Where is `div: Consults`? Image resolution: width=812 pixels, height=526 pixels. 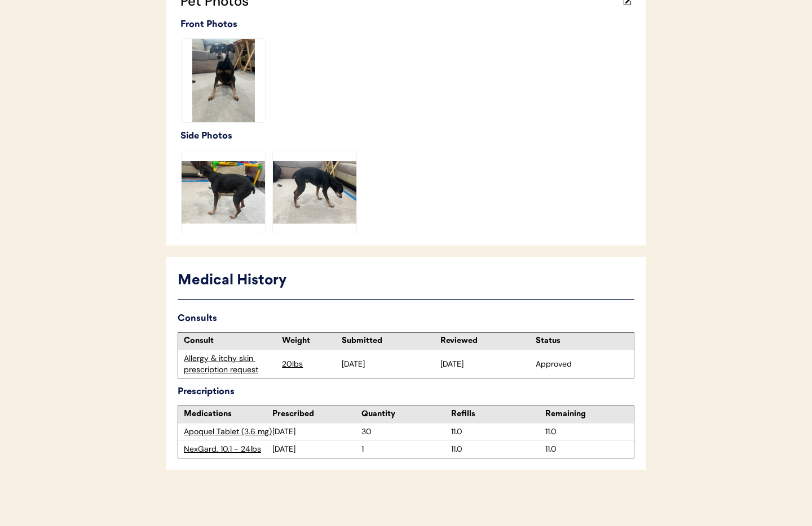 div: Consults is located at coordinates (406, 319).